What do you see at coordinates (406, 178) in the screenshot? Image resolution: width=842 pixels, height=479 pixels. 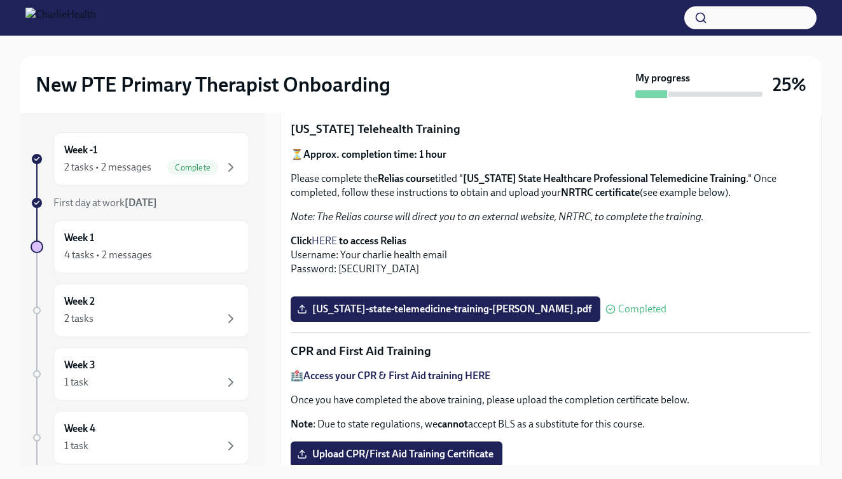 I see `strong: Relias course` at bounding box center [406, 178].